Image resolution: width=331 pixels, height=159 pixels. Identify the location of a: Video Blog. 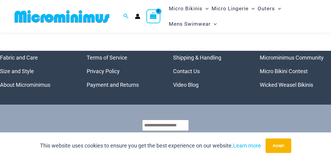
(186, 85).